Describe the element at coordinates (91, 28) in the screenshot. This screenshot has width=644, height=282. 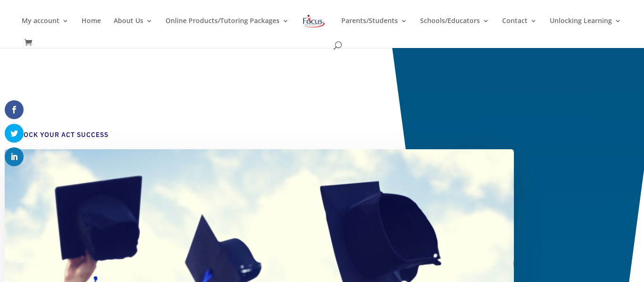
I see `a: Home` at that location.